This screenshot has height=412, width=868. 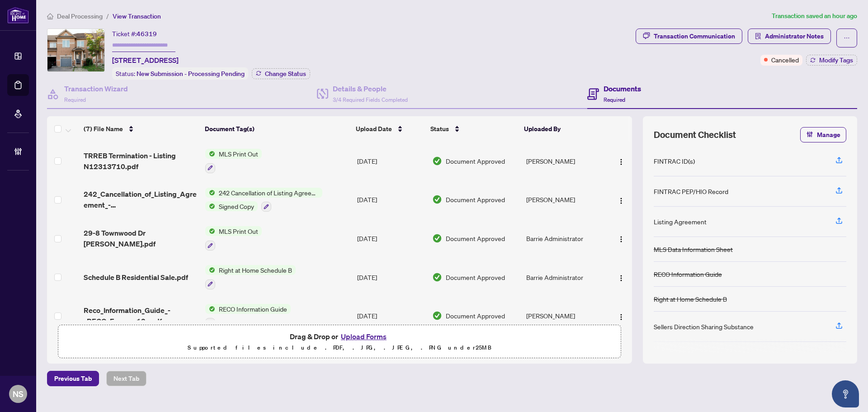 What do you see at coordinates (18, 394) in the screenshot?
I see `span: NS` at bounding box center [18, 394].